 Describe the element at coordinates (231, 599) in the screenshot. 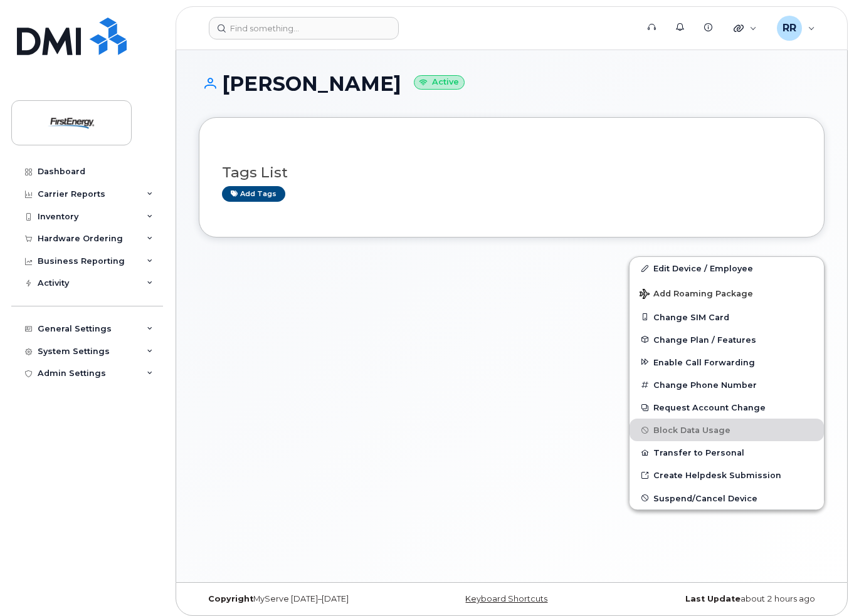

I see `strong: Copyright` at that location.